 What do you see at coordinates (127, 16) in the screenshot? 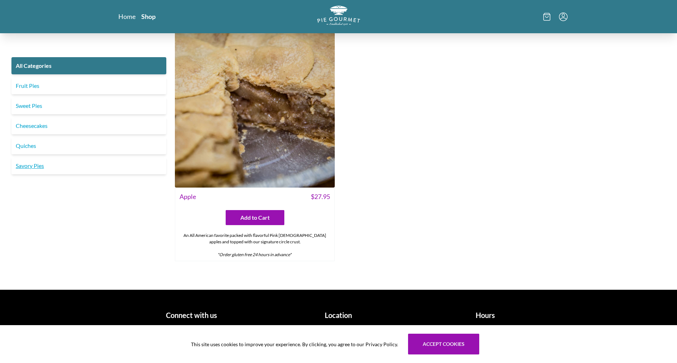
I see `a: Home` at bounding box center [127, 16].